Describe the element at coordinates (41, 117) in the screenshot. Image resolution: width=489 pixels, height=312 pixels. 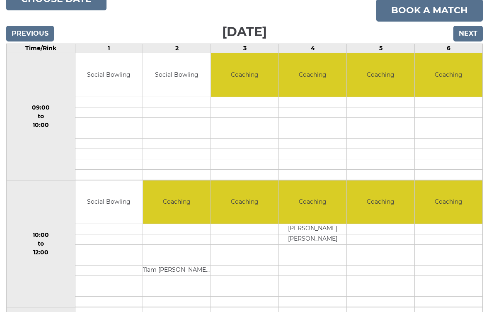
I see `td: 09:00 to 10:00` at that location.